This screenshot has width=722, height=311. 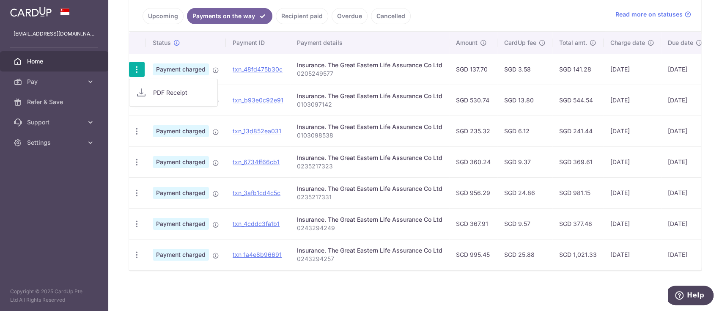 What do you see at coordinates (31, 12) in the screenshot?
I see `img: CardUp` at bounding box center [31, 12].